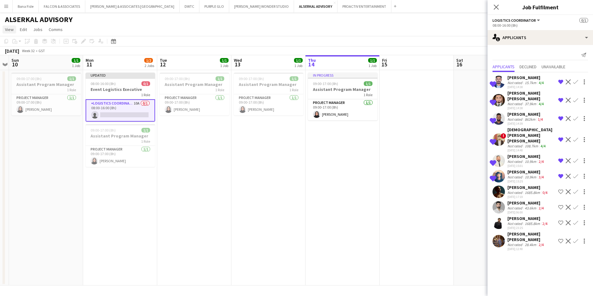 This screenshot has height=296, width=593. What do you see at coordinates (39, 20) in the screenshot?
I see `h1: ALSERKAL ADVISORY` at bounding box center [39, 20].